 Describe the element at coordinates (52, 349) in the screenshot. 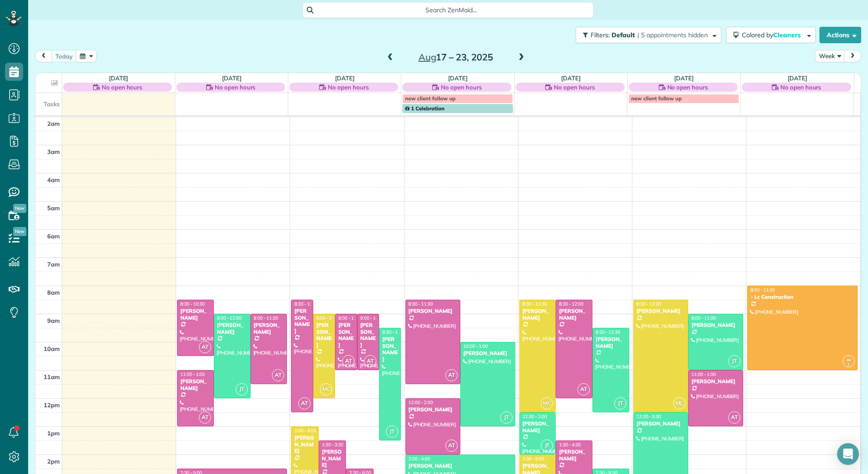

I see `span: 10am` at that location.